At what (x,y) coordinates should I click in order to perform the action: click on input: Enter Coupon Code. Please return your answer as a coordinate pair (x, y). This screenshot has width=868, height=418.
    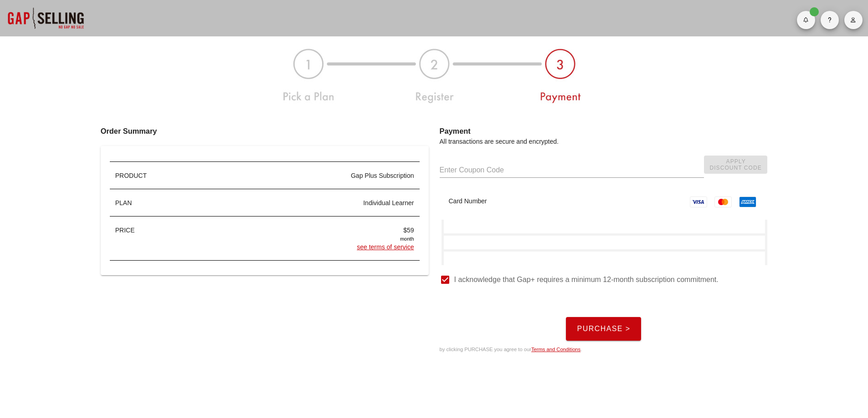
    Looking at the image, I should click on (571, 170).